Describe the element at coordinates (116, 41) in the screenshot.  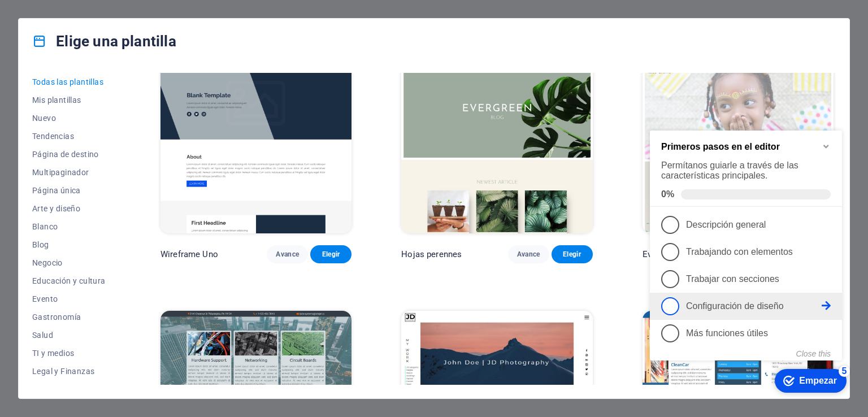
I see `font: Elige una plantilla` at that location.